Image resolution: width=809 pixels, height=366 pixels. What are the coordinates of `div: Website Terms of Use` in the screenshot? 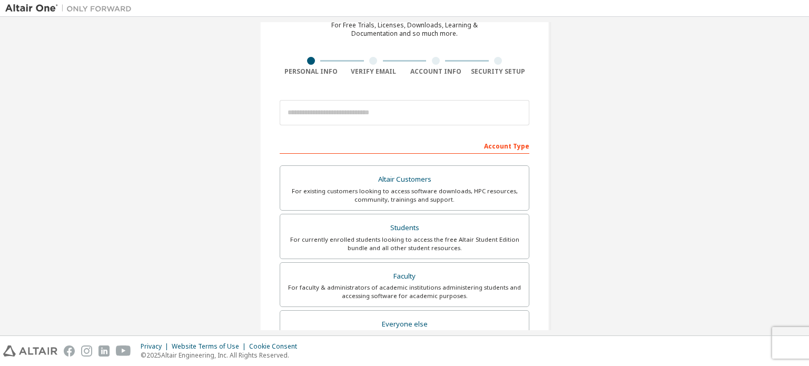 It's located at (210, 346).